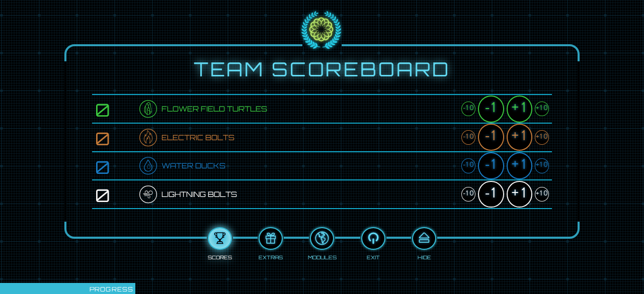  Describe the element at coordinates (199, 194) in the screenshot. I see `span: Lightning Bolts` at that location.